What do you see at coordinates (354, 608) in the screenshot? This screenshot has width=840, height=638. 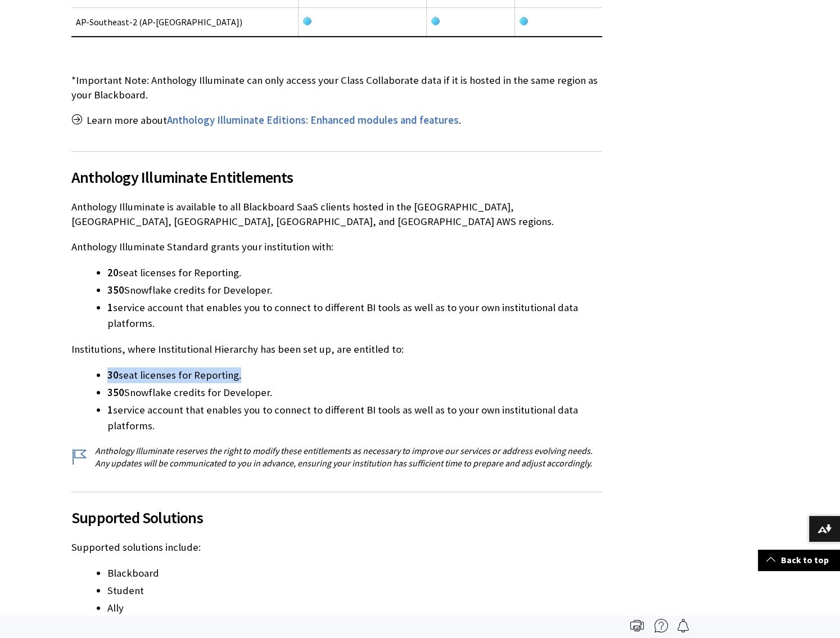 I see `li: Ally` at bounding box center [354, 608].